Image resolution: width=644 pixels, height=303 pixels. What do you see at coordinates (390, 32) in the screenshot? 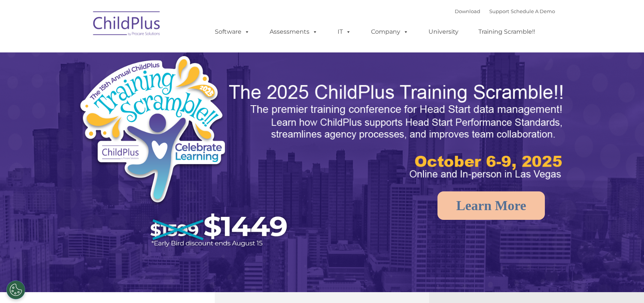
I see `a: Company` at bounding box center [390, 32].